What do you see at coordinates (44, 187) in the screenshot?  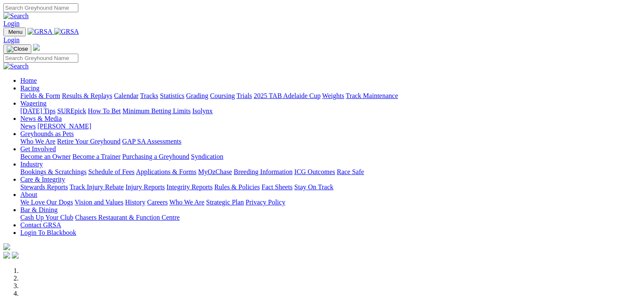 I see `a: Stewards Reports` at bounding box center [44, 187].